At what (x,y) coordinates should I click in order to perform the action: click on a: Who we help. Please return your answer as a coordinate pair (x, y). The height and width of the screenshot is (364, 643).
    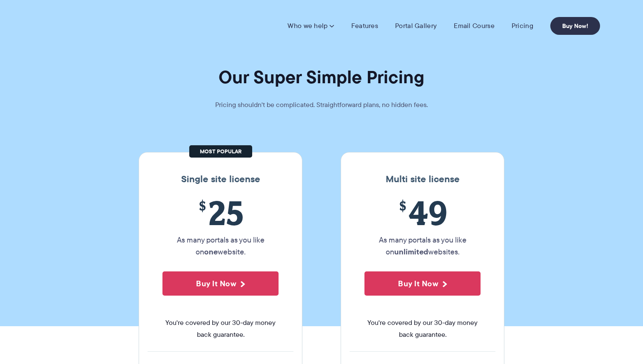
    Looking at the image, I should click on (311, 26).